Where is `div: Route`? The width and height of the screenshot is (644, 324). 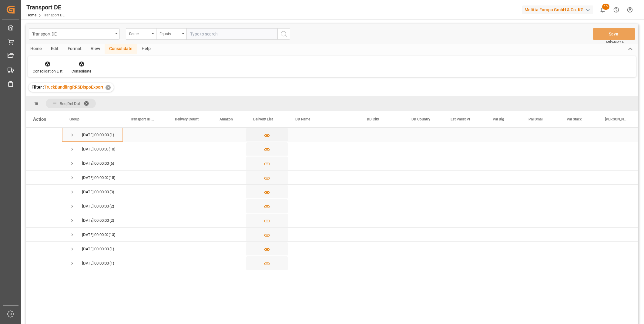 div: Route is located at coordinates (139, 33).